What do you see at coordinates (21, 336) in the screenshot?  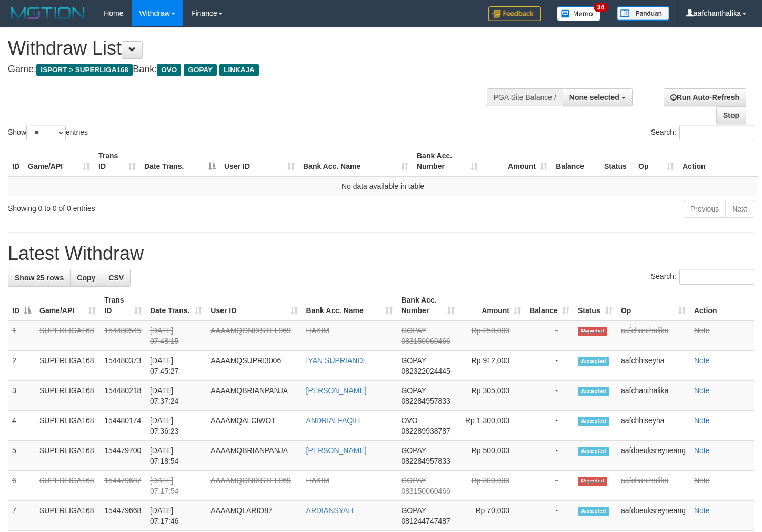 I see `td: 1` at bounding box center [21, 336].